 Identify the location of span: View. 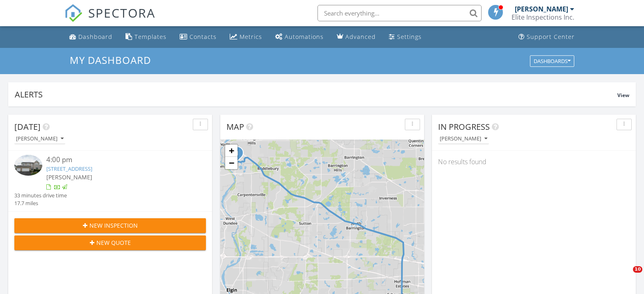
(623, 95).